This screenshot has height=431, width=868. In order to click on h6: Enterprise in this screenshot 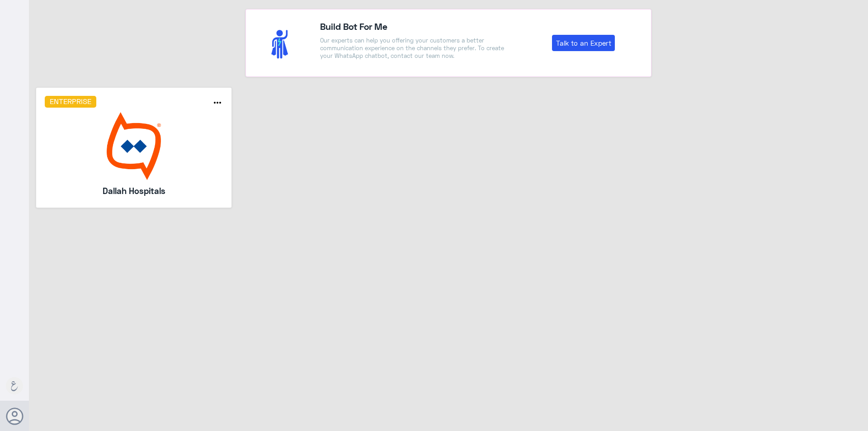, I will do `click(71, 102)`.